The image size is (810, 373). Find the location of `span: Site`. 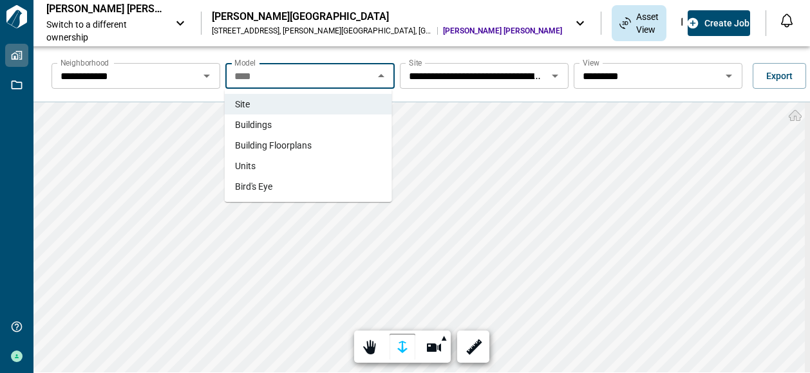

span: Site is located at coordinates (242, 104).